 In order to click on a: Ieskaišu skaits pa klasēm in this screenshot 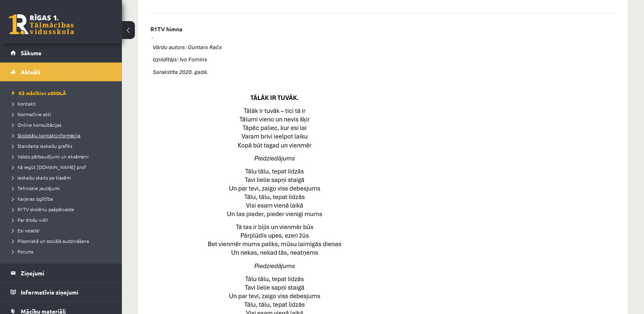, I will do `click(63, 177)`.